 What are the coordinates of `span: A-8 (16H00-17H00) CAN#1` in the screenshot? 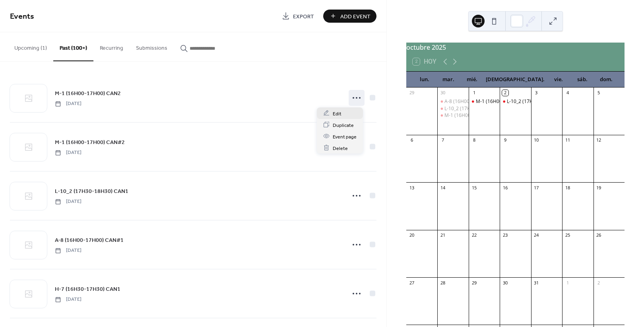 It's located at (89, 241).